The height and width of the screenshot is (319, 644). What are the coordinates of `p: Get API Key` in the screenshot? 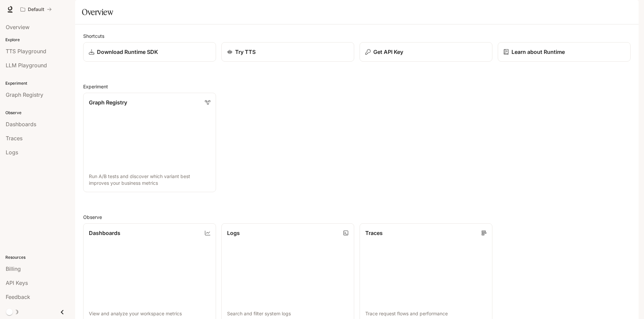 It's located at (388, 52).